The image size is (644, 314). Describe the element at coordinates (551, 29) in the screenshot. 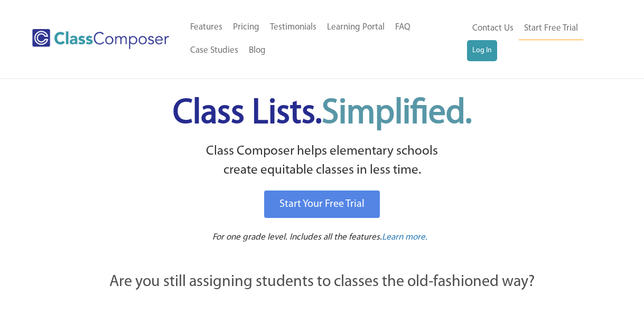

I see `a: Start Free Trial` at that location.